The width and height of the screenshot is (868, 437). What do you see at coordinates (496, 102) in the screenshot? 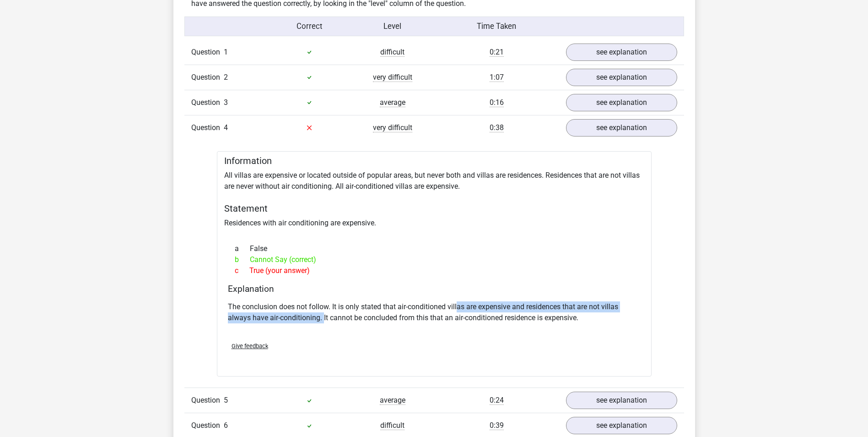
I see `span: 0:16` at bounding box center [496, 102].